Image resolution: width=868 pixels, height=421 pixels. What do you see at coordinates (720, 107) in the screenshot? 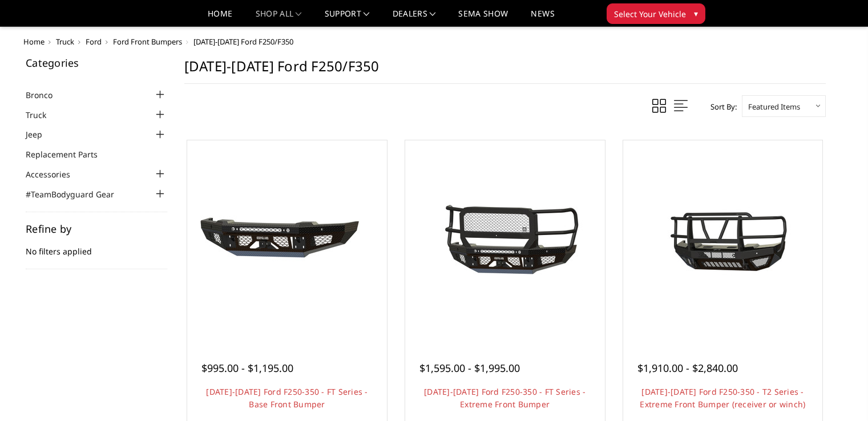
I see `label: Sort By:` at bounding box center [720, 107].